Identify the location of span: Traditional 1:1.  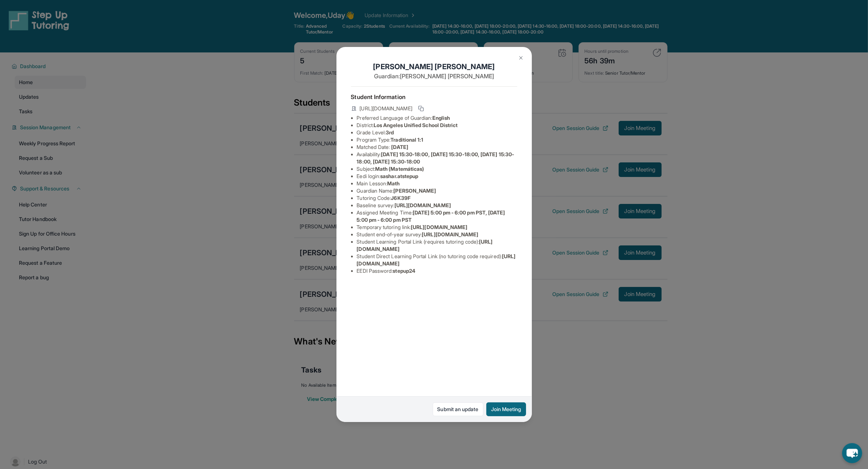
(407, 140).